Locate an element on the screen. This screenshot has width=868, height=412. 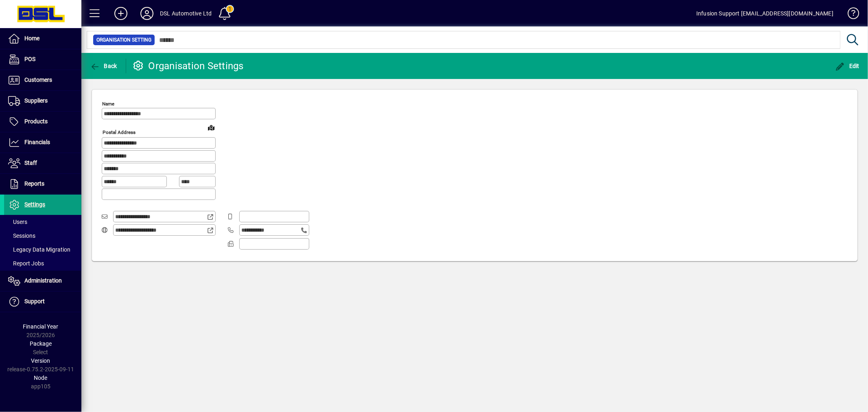
span: Edit is located at coordinates (848, 66).